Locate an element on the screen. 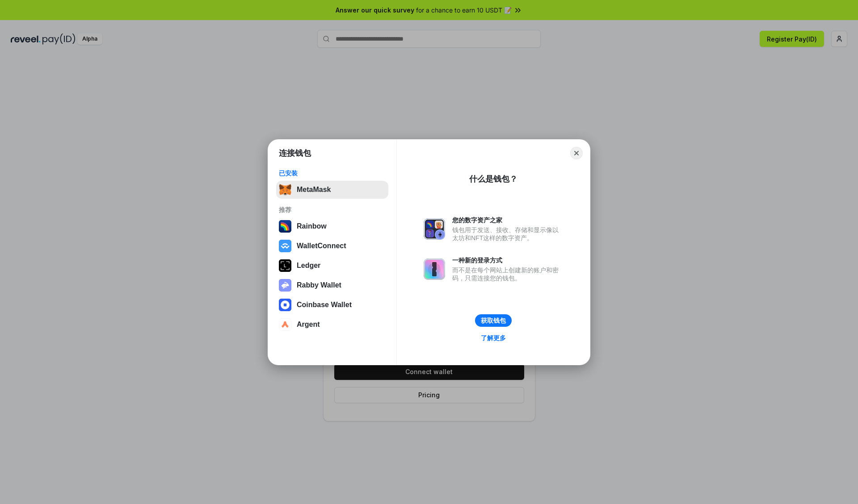 The height and width of the screenshot is (504, 858). div: Rainbow is located at coordinates (311, 226).